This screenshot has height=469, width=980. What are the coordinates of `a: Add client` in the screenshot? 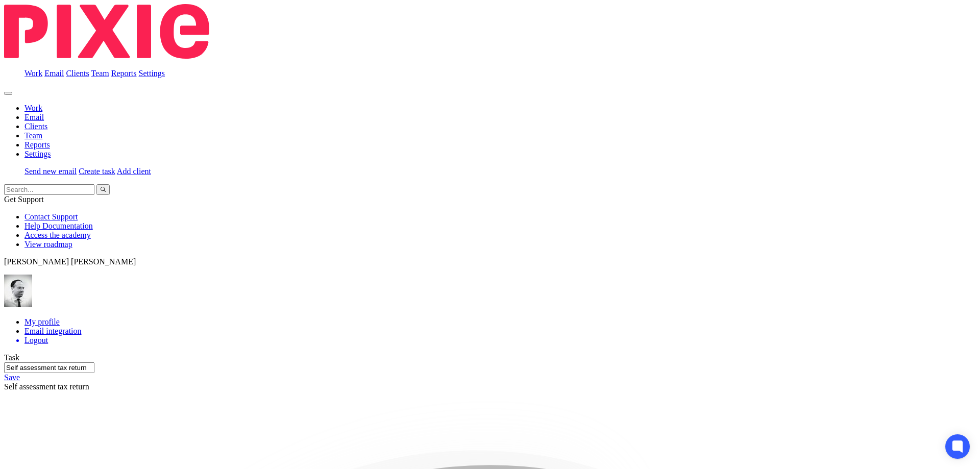 It's located at (133, 171).